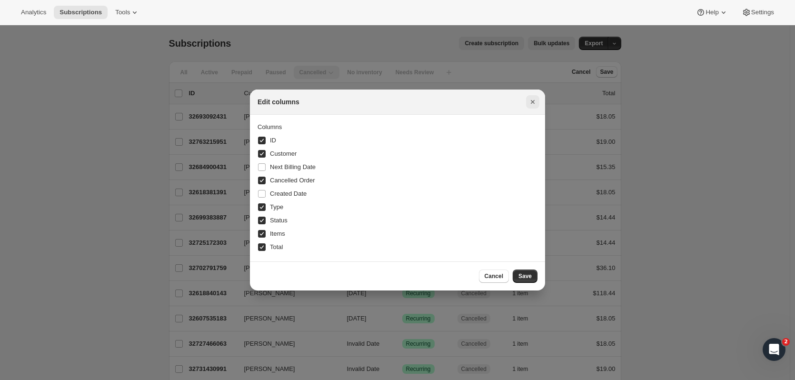 Image resolution: width=795 pixels, height=380 pixels. I want to click on span: Next Billing Date, so click(293, 167).